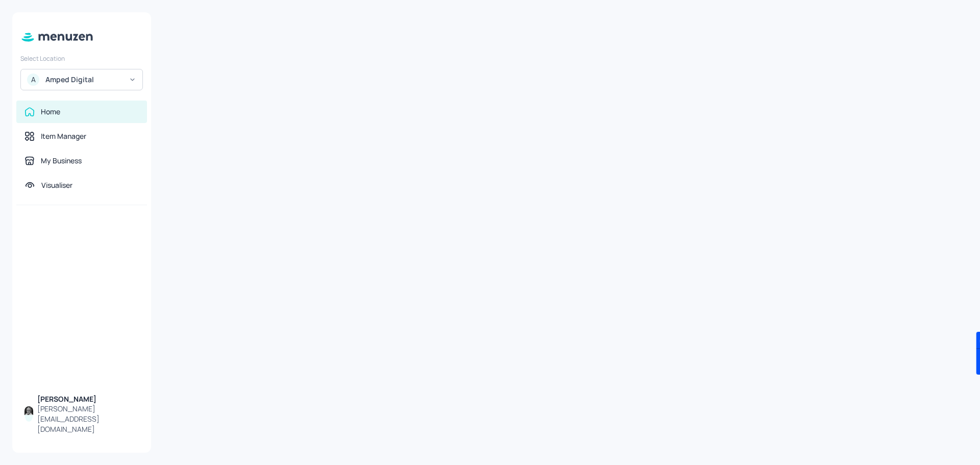  Describe the element at coordinates (29, 411) in the screenshot. I see `img: ACg8ocJItZA9VdYFSfY2MAB19mXKoZM64yMQeuMi-eeW_pslaQ=s96-c` at that location.